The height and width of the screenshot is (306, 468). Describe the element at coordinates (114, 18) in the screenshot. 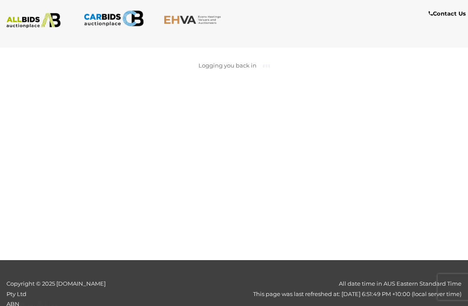

I see `img: CARBIDS.com.au` at that location.